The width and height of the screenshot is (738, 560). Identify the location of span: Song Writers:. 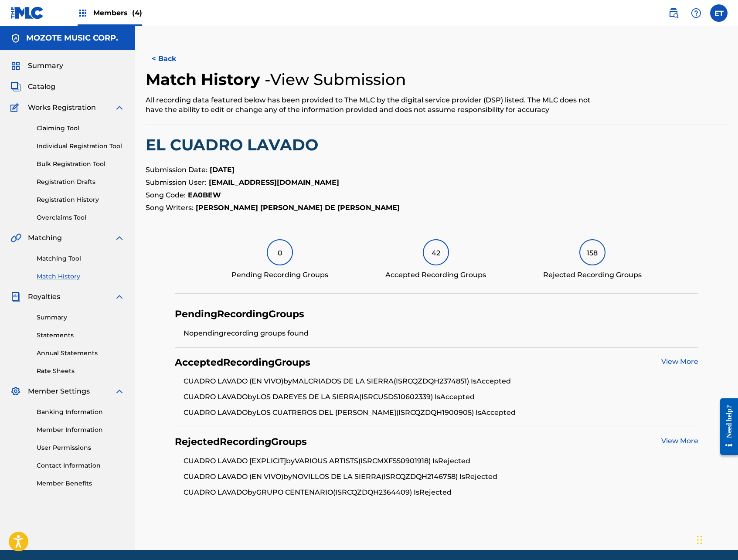
(169, 207).